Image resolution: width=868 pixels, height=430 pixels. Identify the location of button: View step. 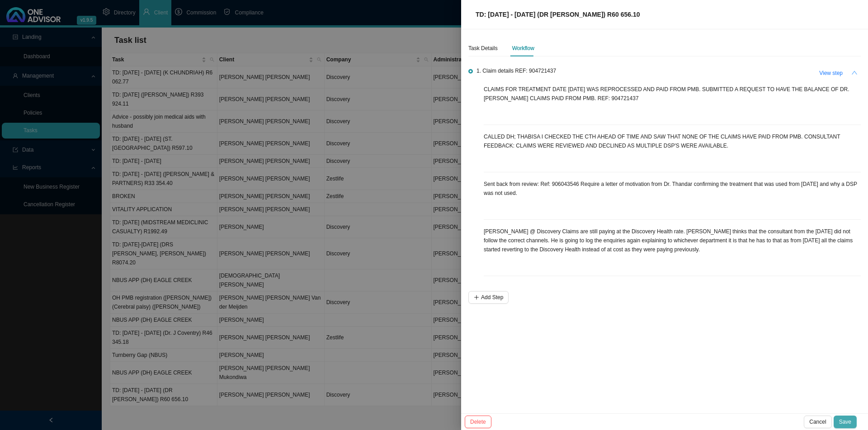
(831, 73).